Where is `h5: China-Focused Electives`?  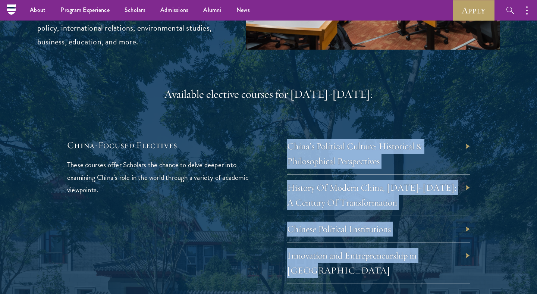
h5: China-Focused Electives is located at coordinates (159, 145).